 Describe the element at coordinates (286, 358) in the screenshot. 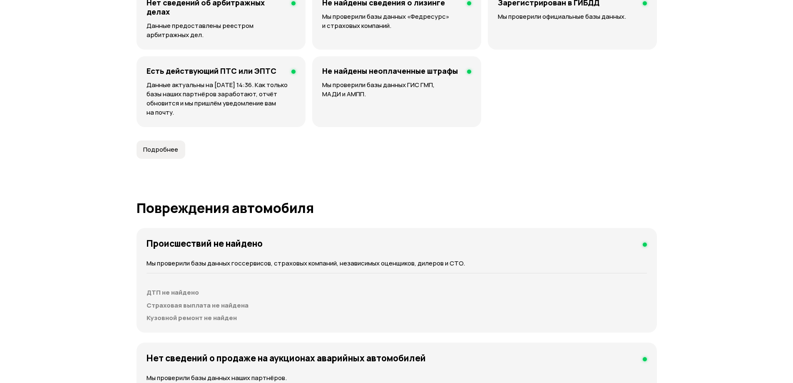

I see `h4: Нет сведений о продаже на аукционах аварийных автомобилей` at that location.